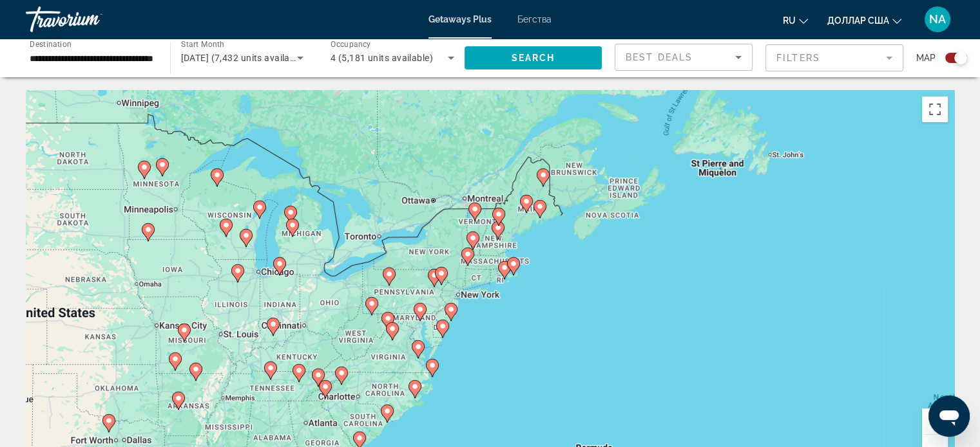 Image resolution: width=980 pixels, height=447 pixels. What do you see at coordinates (533, 58) in the screenshot?
I see `span: Search` at bounding box center [533, 58].